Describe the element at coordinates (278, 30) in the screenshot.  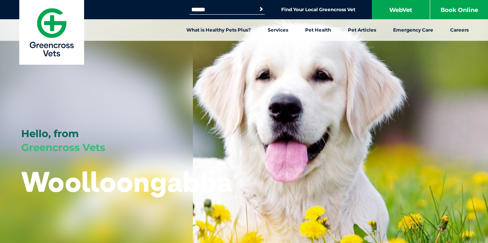
I see `a: Services` at that location.